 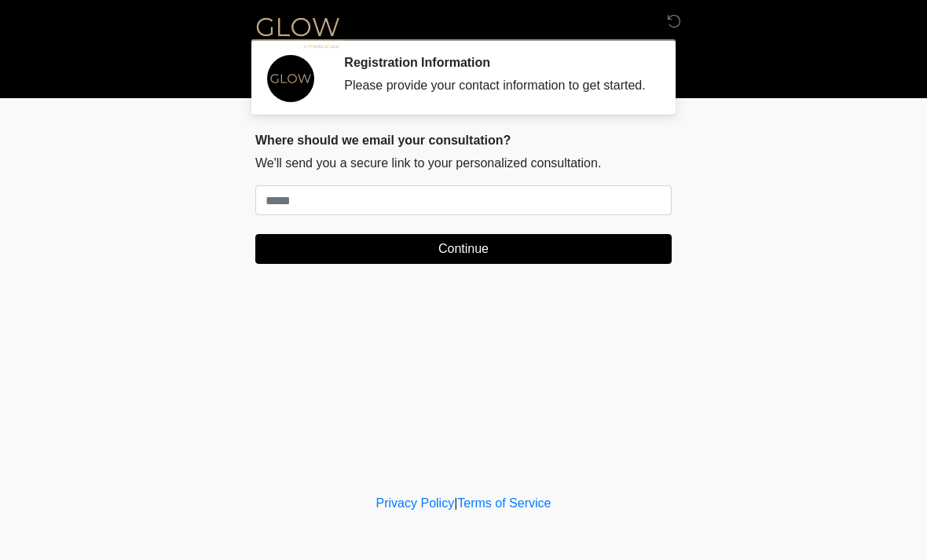 I want to click on p: We'll send you a secure link to your personalized consultation., so click(x=464, y=163).